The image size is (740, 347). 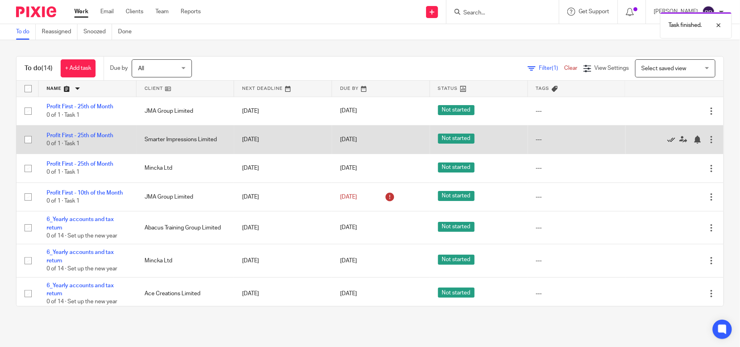 I want to click on td: Smarter Impressions Limited, so click(x=186, y=139).